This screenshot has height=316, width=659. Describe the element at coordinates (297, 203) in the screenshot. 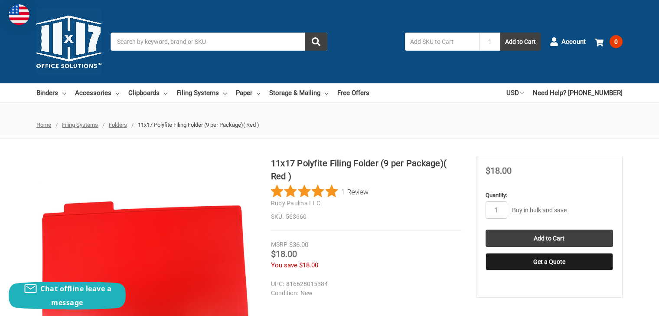

I see `span: Ruby Paulina LLC.` at that location.